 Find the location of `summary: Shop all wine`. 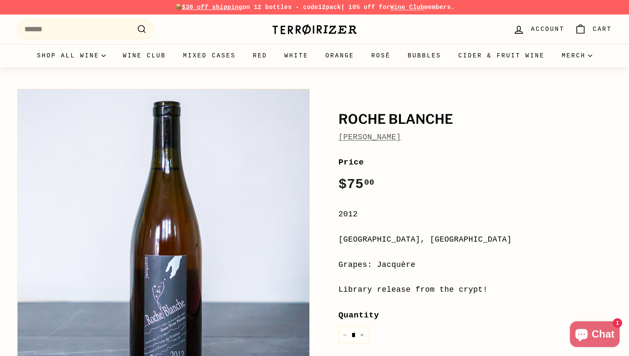

summary: Shop all wine is located at coordinates (71, 56).